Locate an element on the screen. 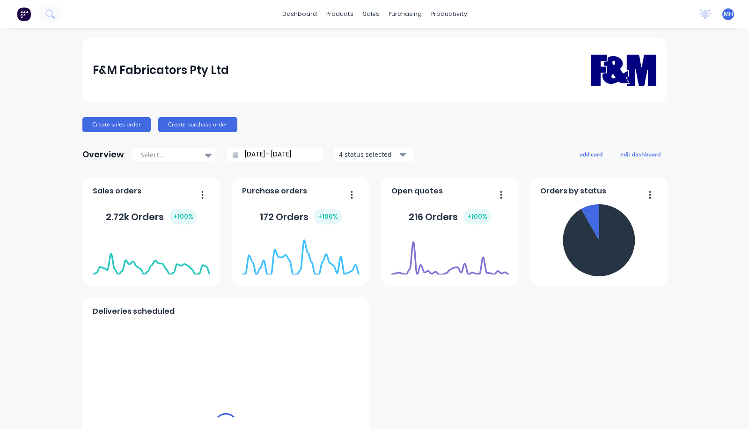 The height and width of the screenshot is (429, 749). span: MH is located at coordinates (728, 14).